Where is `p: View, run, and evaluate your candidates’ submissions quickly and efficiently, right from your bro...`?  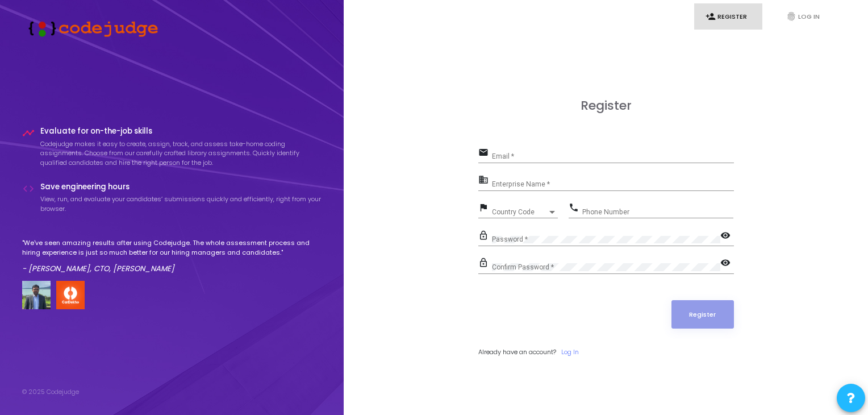 p: View, run, and evaluate your candidates’ submissions quickly and efficiently, right from your bro... is located at coordinates (181, 203).